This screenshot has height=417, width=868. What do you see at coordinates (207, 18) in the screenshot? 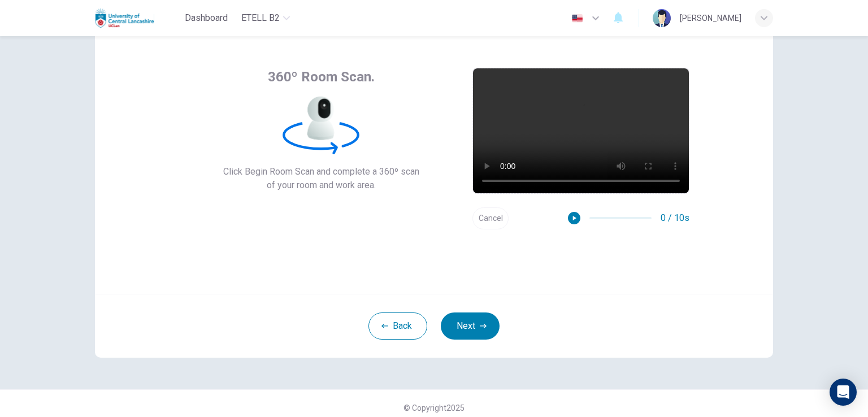
I see `span: Dashboard` at bounding box center [207, 18].